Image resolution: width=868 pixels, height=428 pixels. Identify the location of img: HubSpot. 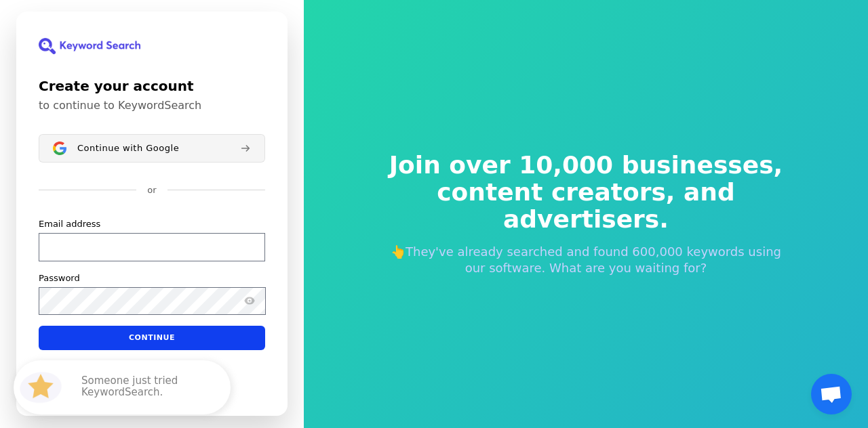
(41, 387).